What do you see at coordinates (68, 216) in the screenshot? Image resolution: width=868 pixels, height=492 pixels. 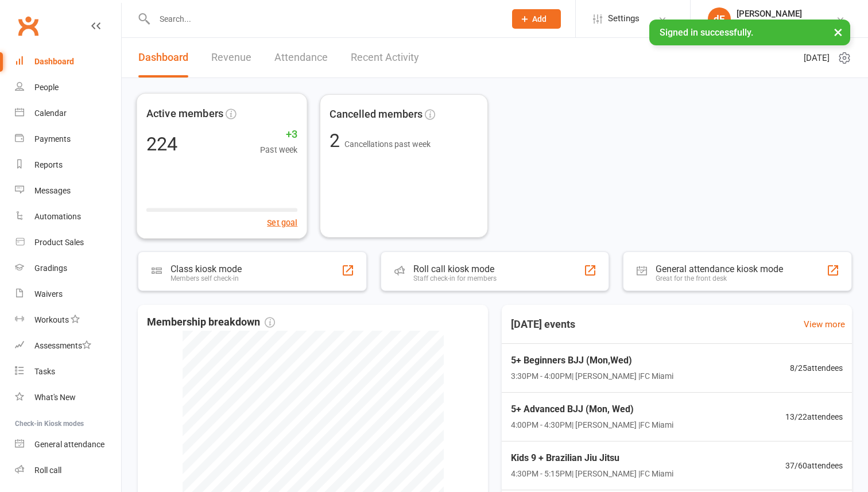 I see `a: Automations` at bounding box center [68, 216].